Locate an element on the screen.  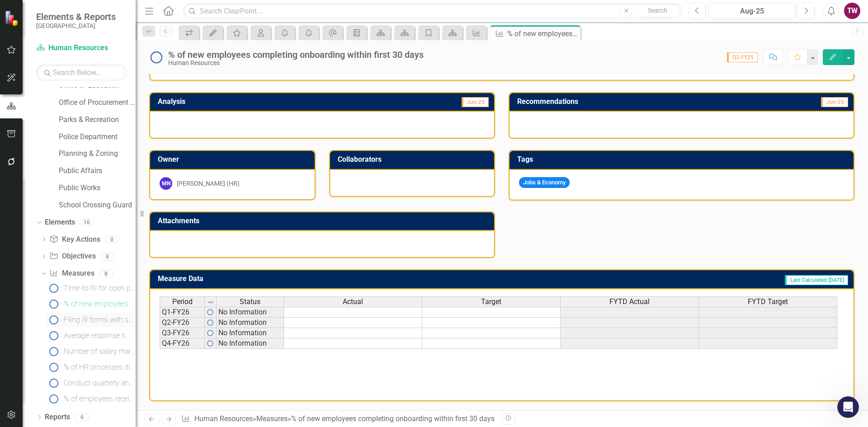
img: 8DAGhfEEPCf229AAAAAElFTkSuQmCC is located at coordinates (210, 302).